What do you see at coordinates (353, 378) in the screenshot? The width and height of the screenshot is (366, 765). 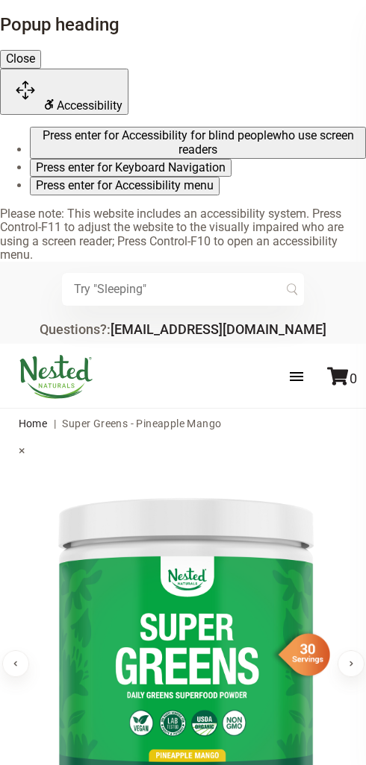 I see `span: 0` at bounding box center [353, 378].